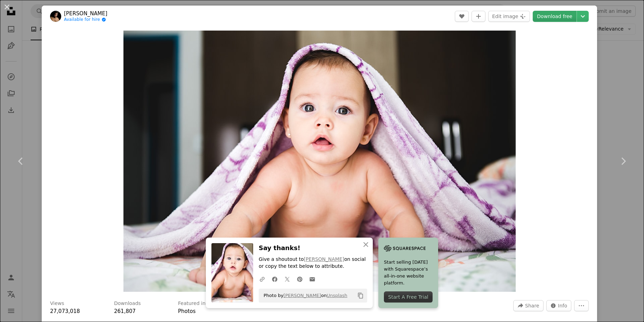 This screenshot has height=322, width=644. I want to click on img: Go to Jonathan Borba's profile, so click(56, 16).